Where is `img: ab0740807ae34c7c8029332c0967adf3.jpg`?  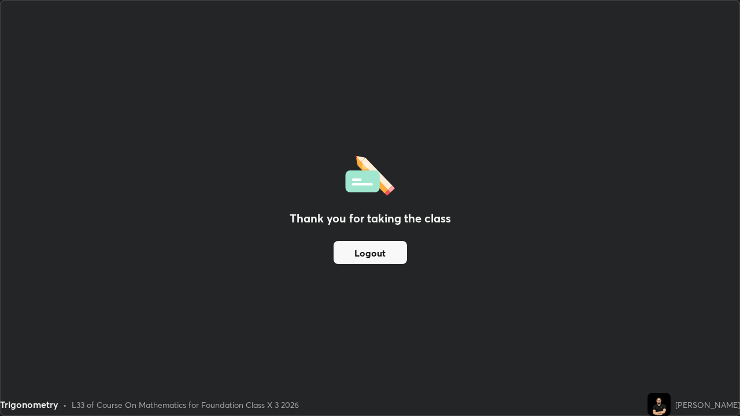
img: ab0740807ae34c7c8029332c0967adf3.jpg is located at coordinates (659, 405).